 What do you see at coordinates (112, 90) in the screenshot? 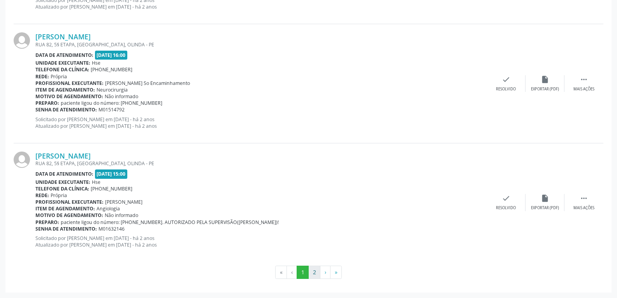
I see `span: Neurocirurgia` at bounding box center [112, 90].